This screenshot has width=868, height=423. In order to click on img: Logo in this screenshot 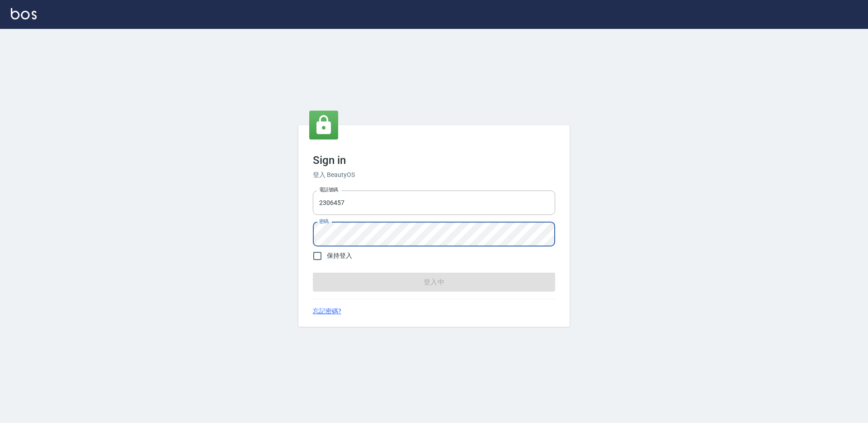, I will do `click(23, 13)`.